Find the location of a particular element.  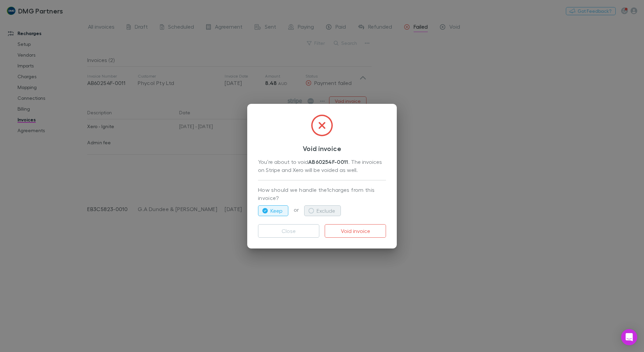

button: Exclude is located at coordinates (322, 211).